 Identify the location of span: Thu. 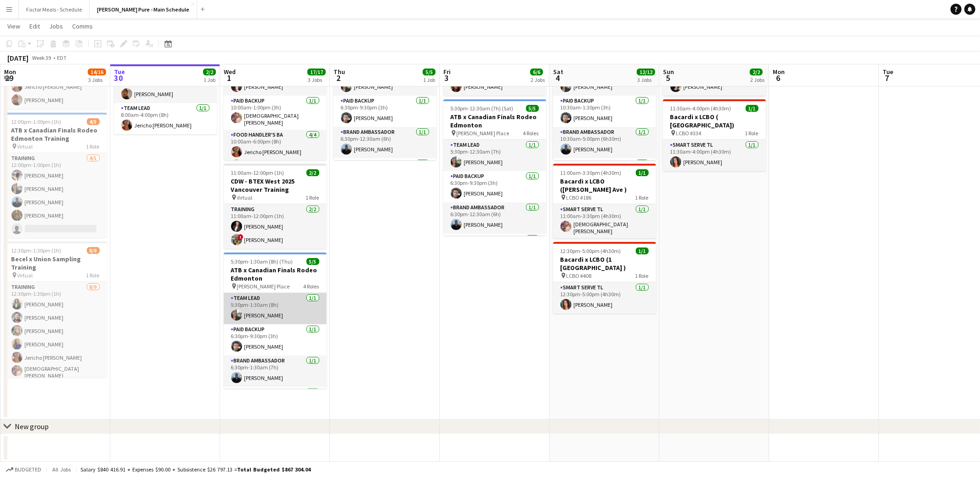
(339, 72).